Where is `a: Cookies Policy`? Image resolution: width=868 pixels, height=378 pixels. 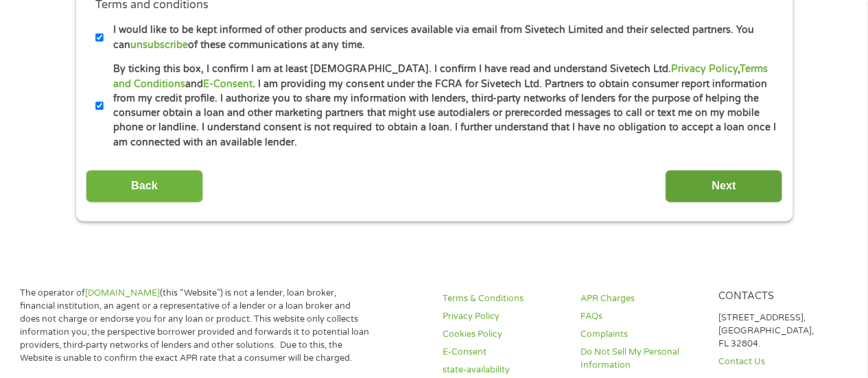
a: Cookies Policy is located at coordinates (503, 334).